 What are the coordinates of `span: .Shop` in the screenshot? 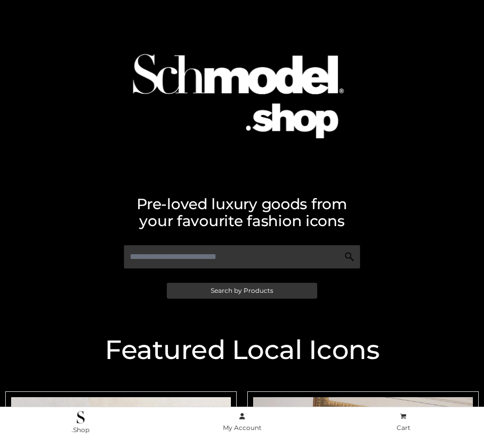 It's located at (80, 429).